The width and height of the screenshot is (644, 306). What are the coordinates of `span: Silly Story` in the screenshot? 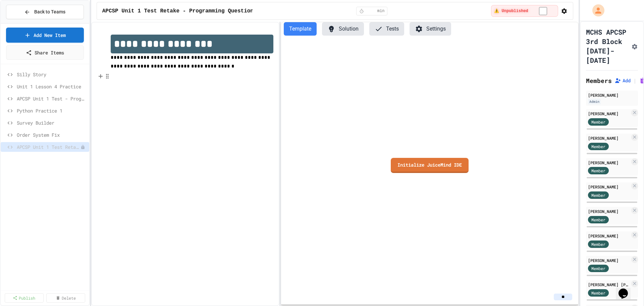 It's located at (52, 74).